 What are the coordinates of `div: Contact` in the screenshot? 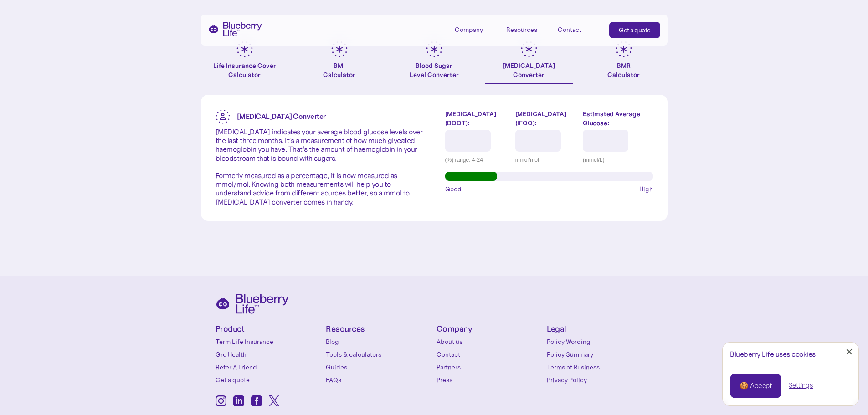 It's located at (569, 29).